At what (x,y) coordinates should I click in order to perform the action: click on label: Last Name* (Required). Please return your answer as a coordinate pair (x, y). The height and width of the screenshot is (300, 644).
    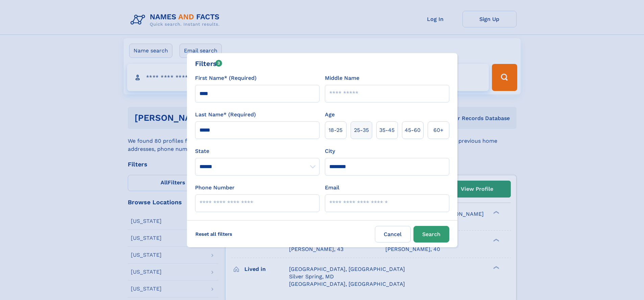
    Looking at the image, I should click on (226, 115).